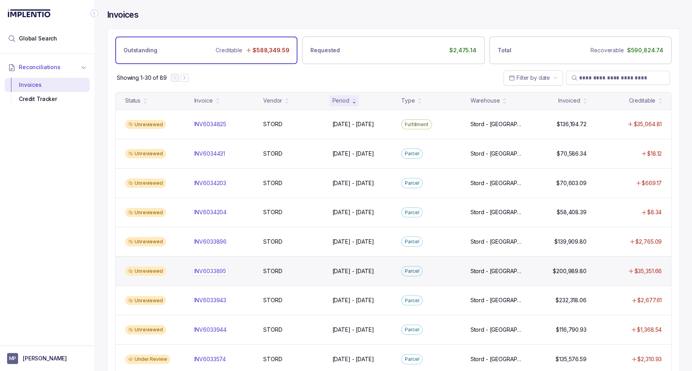 The image size is (692, 371). What do you see at coordinates (211, 330) in the screenshot?
I see `p: INV6033944` at bounding box center [211, 330].